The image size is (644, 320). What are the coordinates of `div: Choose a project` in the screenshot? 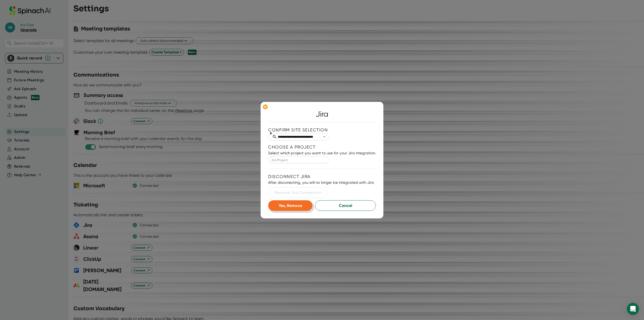 It's located at (322, 147).